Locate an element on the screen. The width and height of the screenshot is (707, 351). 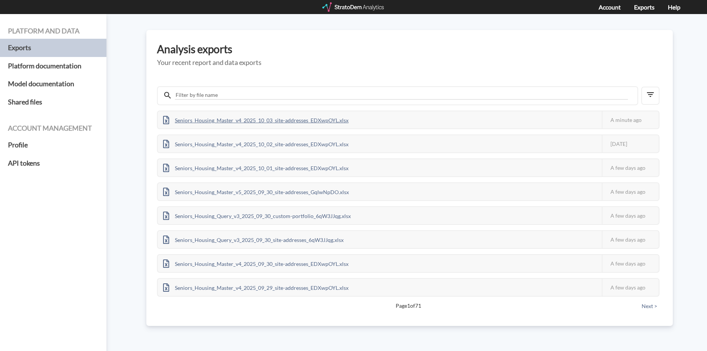
h4: Account management is located at coordinates (53, 128).